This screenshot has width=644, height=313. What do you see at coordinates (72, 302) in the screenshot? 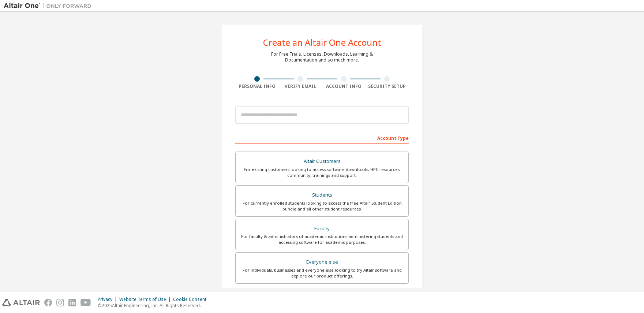
I see `img: linkedin.svg` at bounding box center [72, 302].